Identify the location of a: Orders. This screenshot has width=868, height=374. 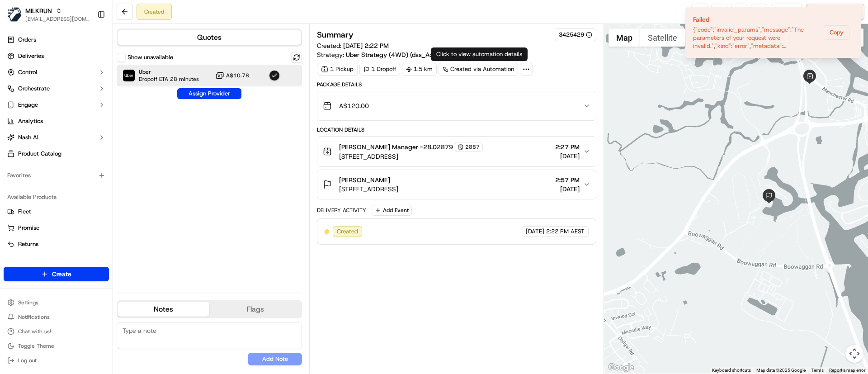
(56, 40).